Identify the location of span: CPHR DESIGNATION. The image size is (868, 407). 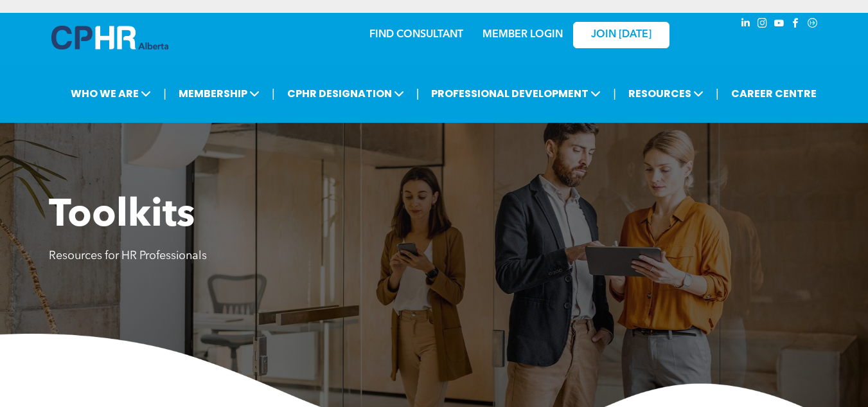
(345, 93).